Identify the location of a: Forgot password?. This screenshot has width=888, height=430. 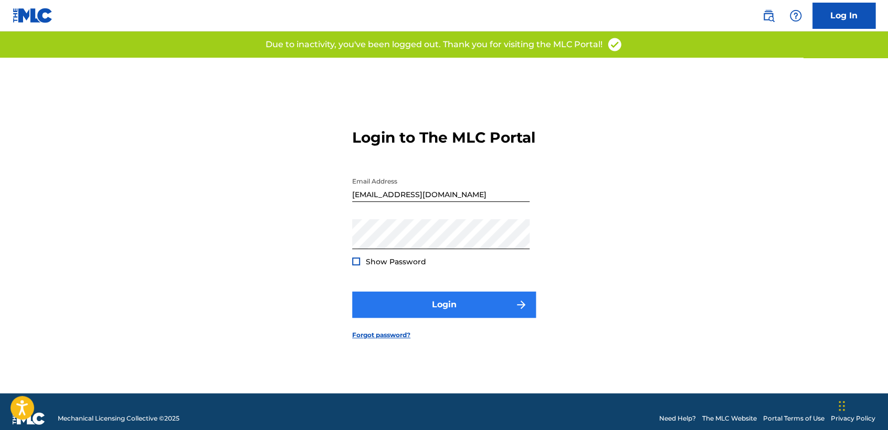
(381, 335).